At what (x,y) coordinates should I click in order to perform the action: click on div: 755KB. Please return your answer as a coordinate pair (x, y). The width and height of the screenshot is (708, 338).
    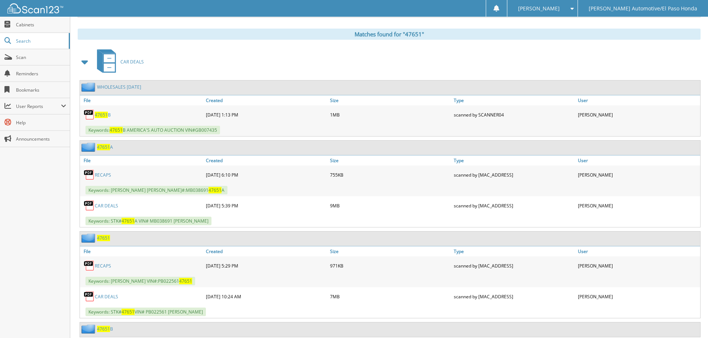
    Looking at the image, I should click on (390, 175).